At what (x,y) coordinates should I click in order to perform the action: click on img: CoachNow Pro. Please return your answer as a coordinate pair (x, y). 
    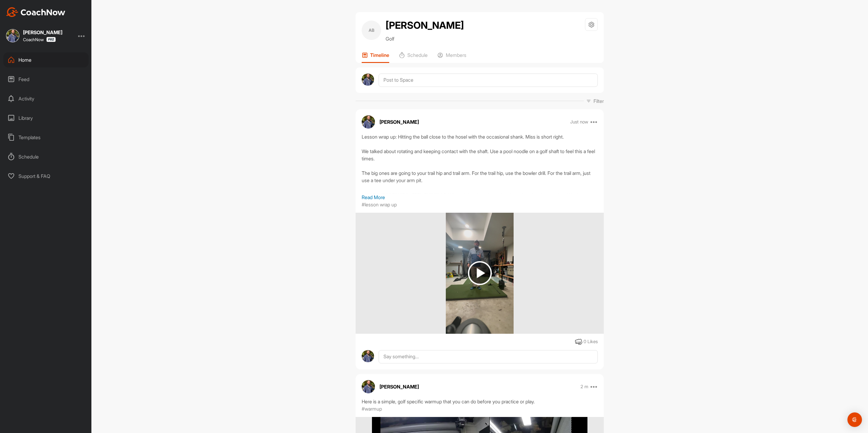
    Looking at the image, I should click on (51, 39).